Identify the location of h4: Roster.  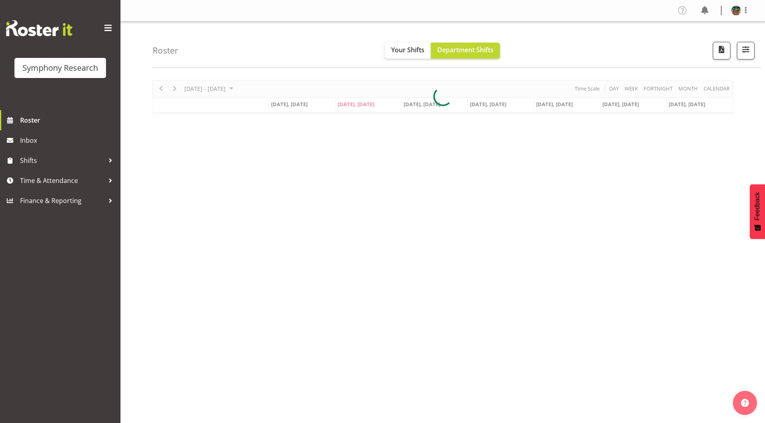
(165, 50).